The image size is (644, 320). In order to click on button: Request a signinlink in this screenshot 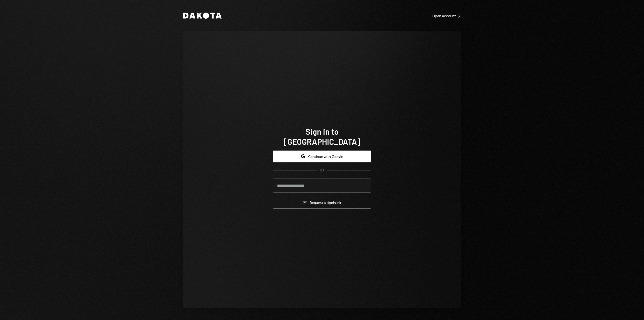, I will do `click(322, 203)`.